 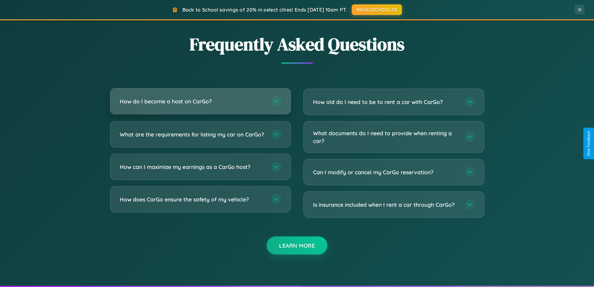 What do you see at coordinates (193, 167) in the screenshot?
I see `h3: How can I maximize my earnings as a CarGo host?` at bounding box center [193, 167].